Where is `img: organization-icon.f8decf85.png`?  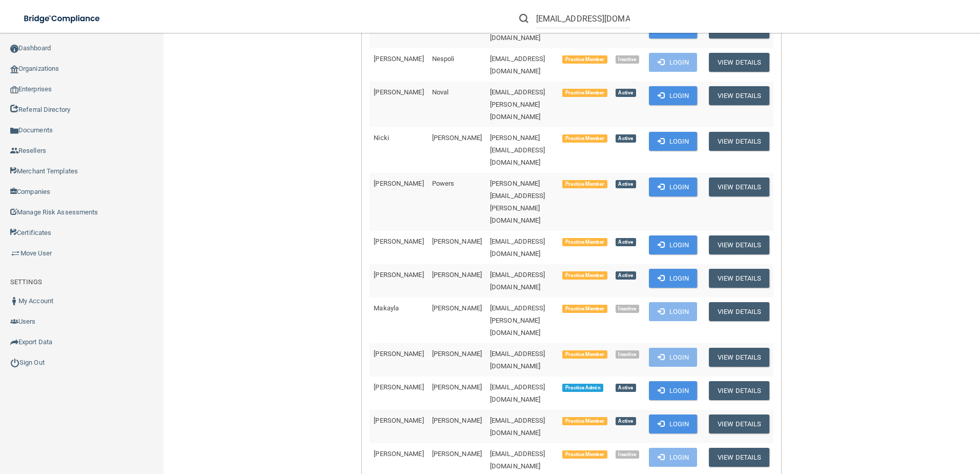
img: organization-icon.f8decf85.png is located at coordinates (15, 69).